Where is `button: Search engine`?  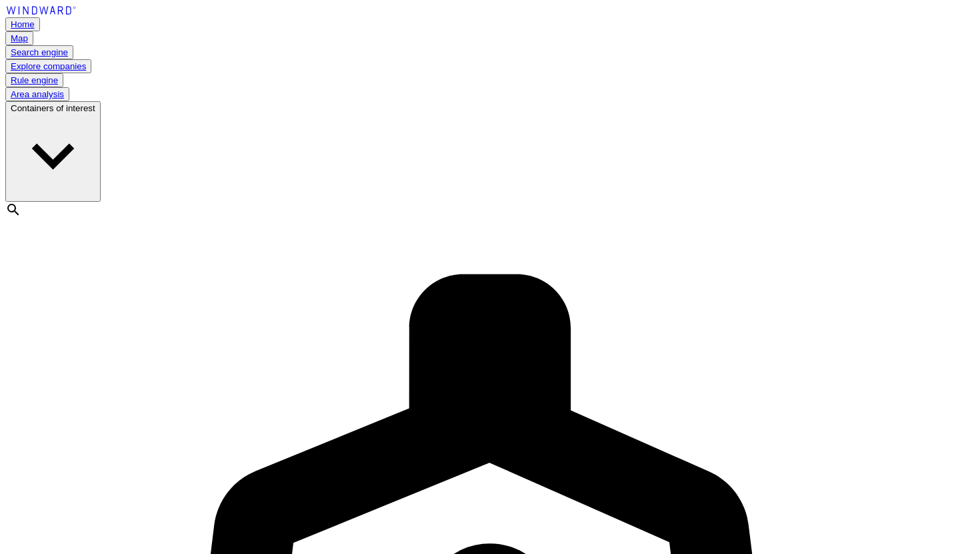 button: Search engine is located at coordinates (40, 52).